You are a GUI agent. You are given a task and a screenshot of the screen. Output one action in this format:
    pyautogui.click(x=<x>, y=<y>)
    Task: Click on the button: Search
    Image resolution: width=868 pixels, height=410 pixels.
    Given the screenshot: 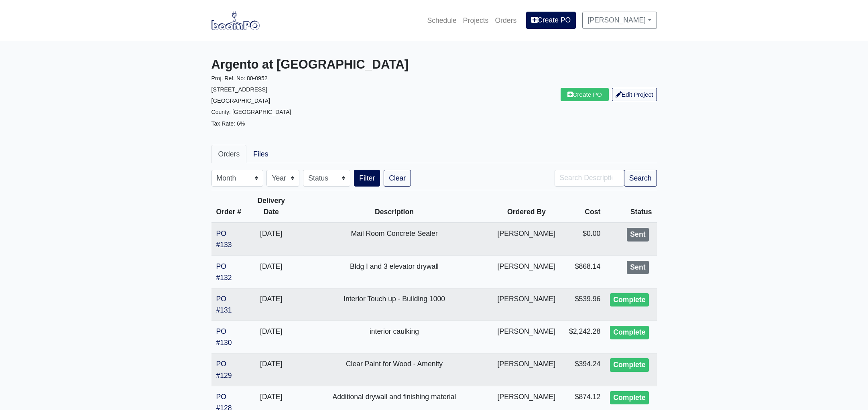 What is the action you would take?
    pyautogui.click(x=640, y=178)
    